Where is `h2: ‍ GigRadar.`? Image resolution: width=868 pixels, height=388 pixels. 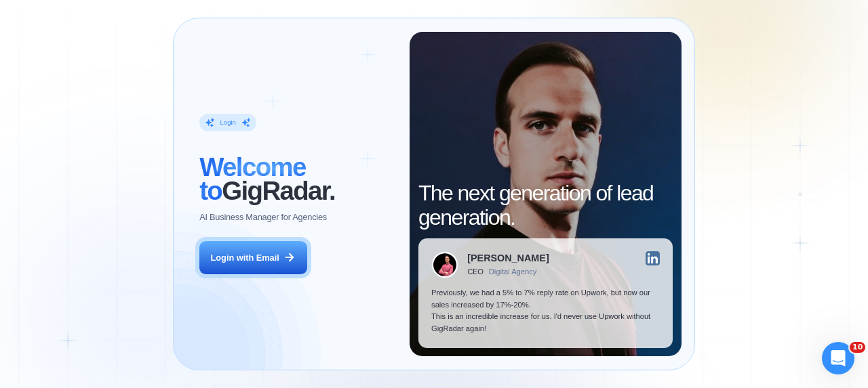 h2: ‍ GigRadar. is located at coordinates (297, 179).